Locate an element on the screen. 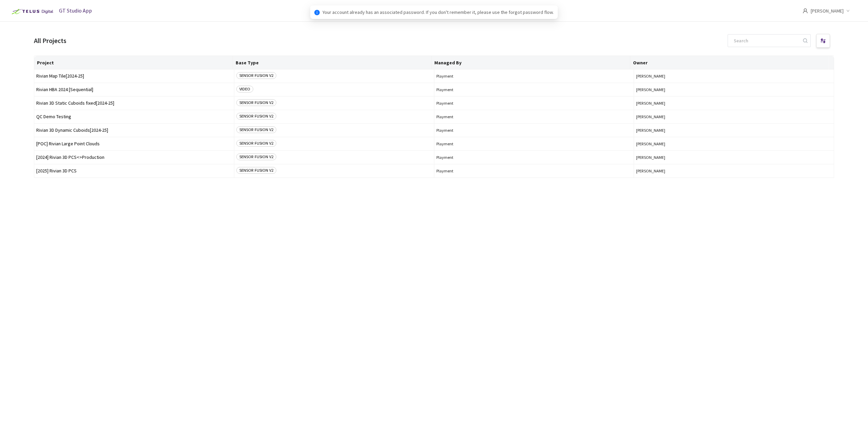  div: All Projects is located at coordinates (50, 41).